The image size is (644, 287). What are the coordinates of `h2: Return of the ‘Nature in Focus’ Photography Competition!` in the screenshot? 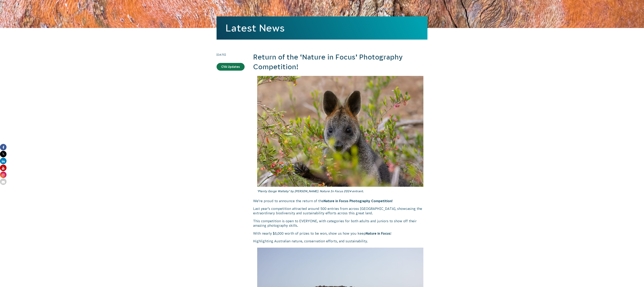 It's located at (340, 62).